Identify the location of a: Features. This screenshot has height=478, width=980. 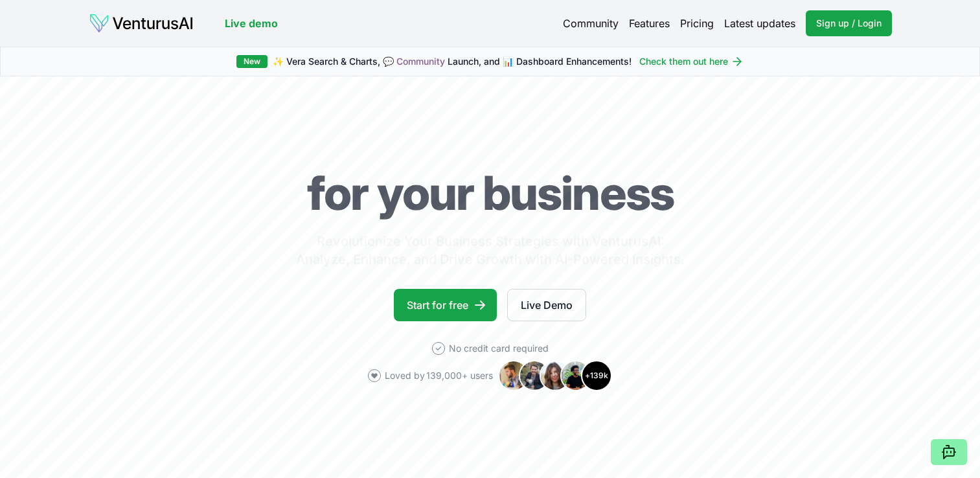
(649, 23).